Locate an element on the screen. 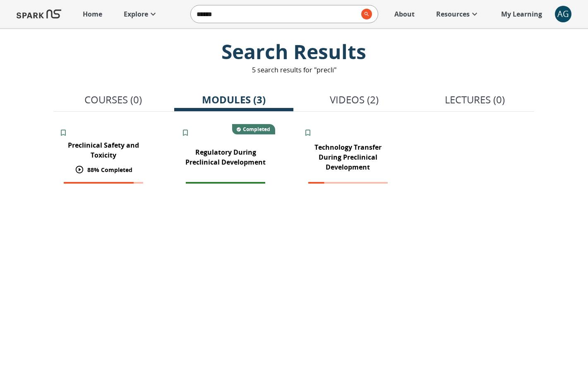 The height and width of the screenshot is (385, 588). p: Home is located at coordinates (93, 14).